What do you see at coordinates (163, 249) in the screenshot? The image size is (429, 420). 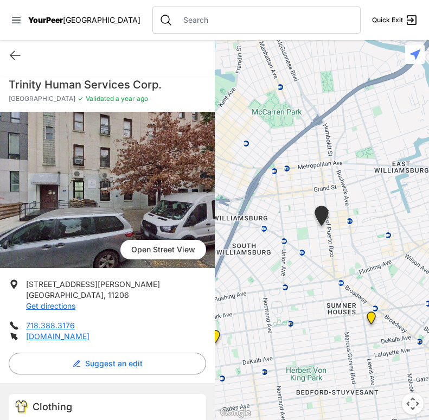 I see `a: Open Street View` at bounding box center [163, 249].